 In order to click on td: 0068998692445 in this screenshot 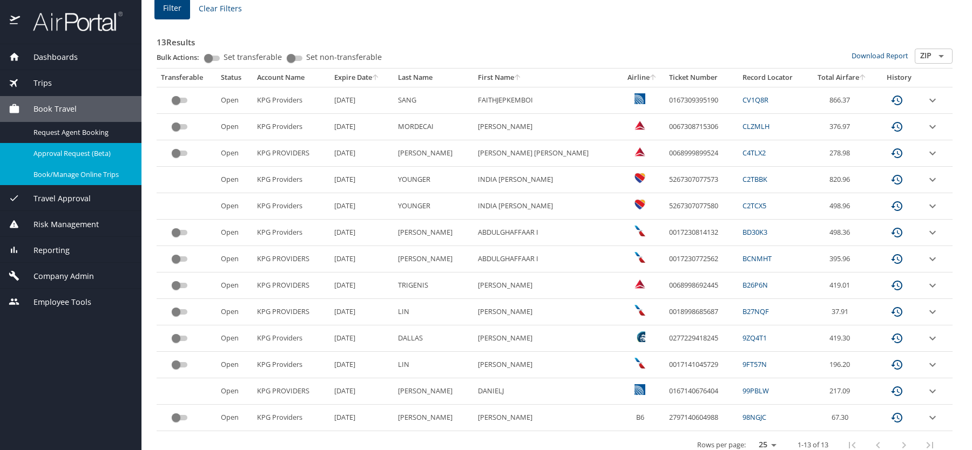, I will do `click(701, 286)`.